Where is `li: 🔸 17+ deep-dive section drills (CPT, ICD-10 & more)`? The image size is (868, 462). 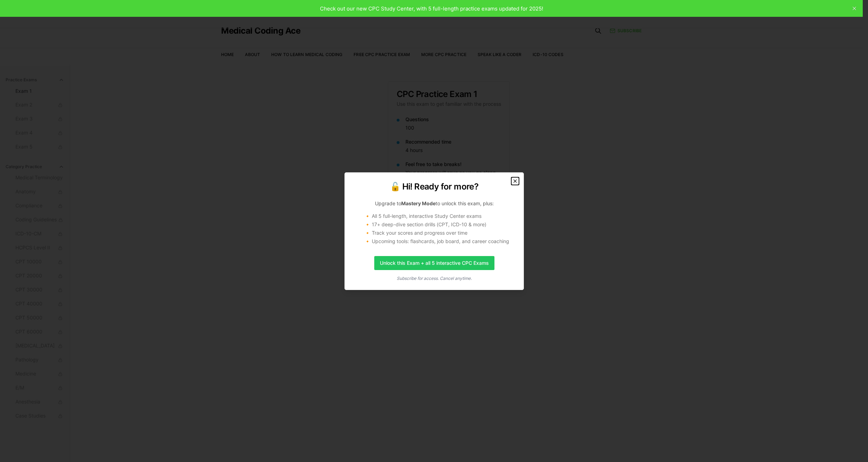
li: 🔸 17+ deep-dive section drills (CPT, ICD-10 & more) is located at coordinates (440, 224).